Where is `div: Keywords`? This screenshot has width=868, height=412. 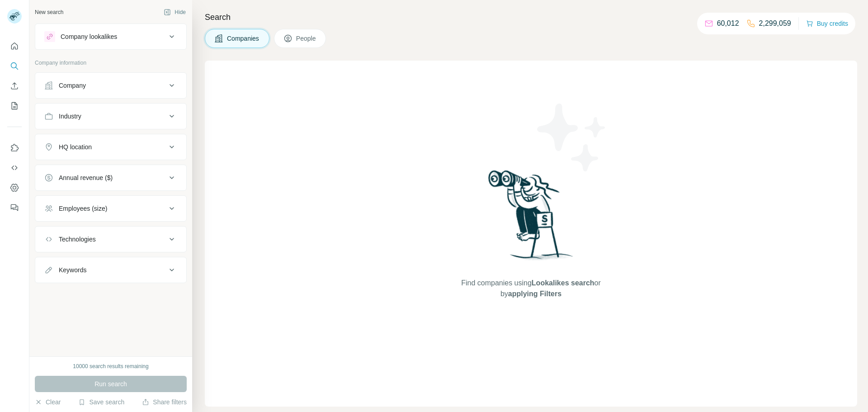 div: Keywords is located at coordinates (72, 270).